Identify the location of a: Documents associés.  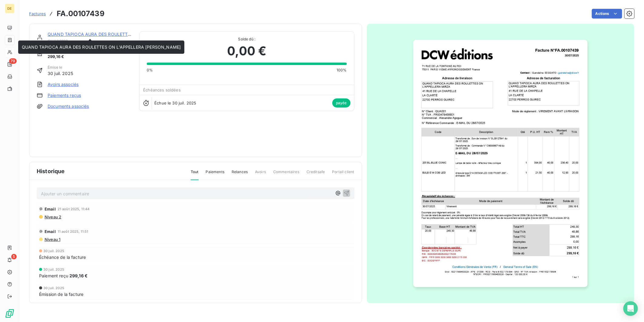
(68, 106).